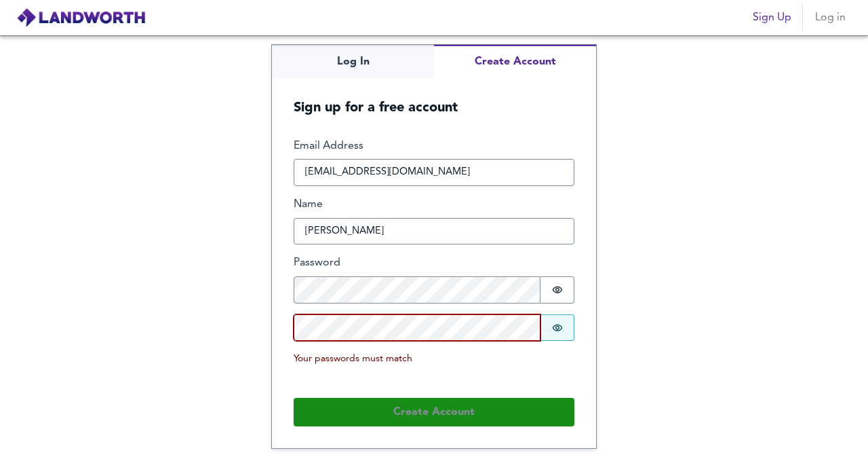 The height and width of the screenshot is (457, 868). I want to click on button: Sign Up, so click(771, 18).